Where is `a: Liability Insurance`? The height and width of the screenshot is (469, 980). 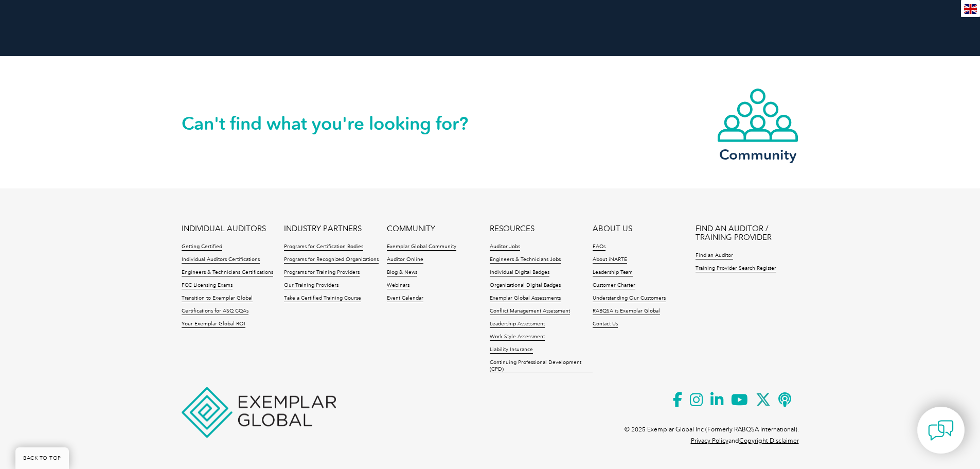
a: Liability Insurance is located at coordinates (511, 350).